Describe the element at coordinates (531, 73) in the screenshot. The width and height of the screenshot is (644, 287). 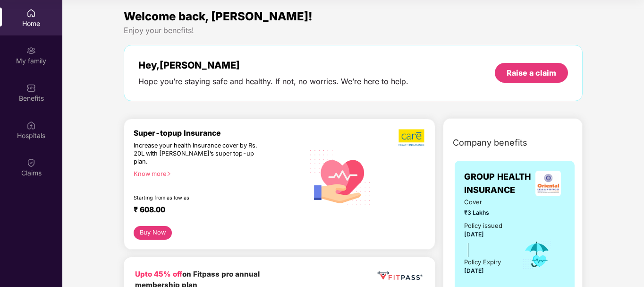
I see `div: Raise a claim` at that location.